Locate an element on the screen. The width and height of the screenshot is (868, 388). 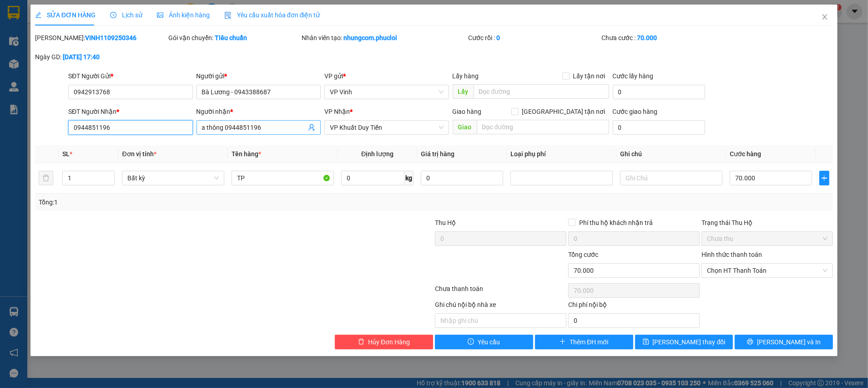
span: Định lượng is located at coordinates (377, 154).